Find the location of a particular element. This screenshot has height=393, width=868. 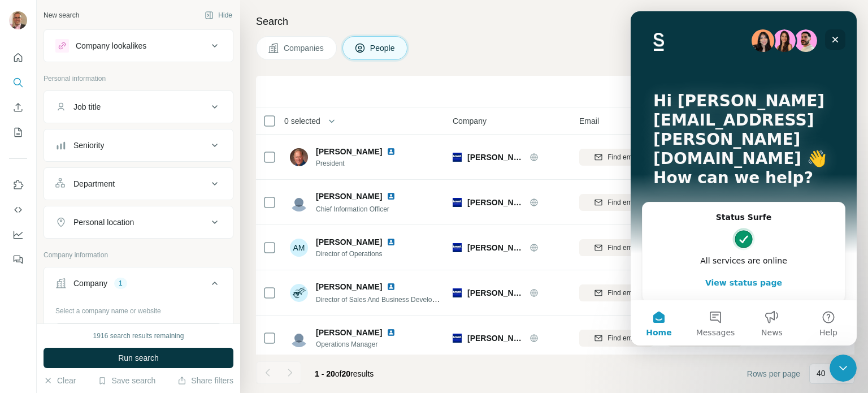

img: logo is located at coordinates (28, 31).